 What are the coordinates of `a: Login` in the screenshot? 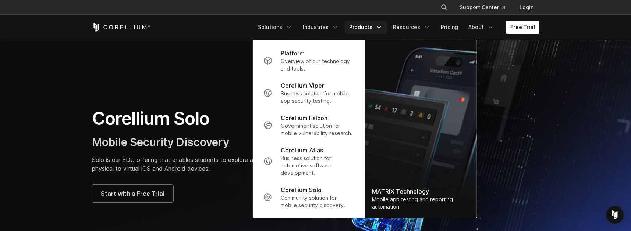 It's located at (526, 7).